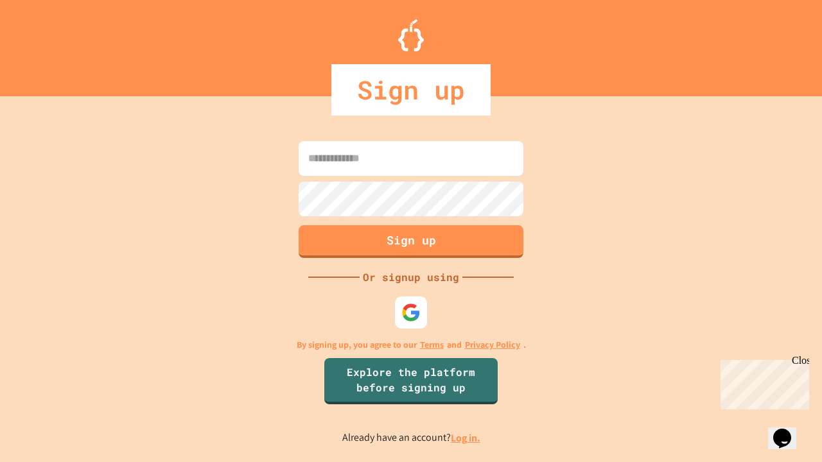  I want to click on a: Terms, so click(432, 345).